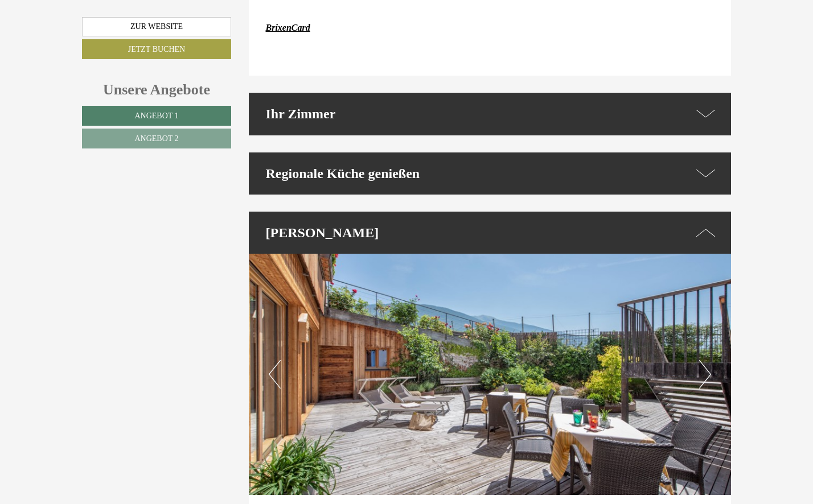  Describe the element at coordinates (156, 138) in the screenshot. I see `span: Angebot 2` at that location.